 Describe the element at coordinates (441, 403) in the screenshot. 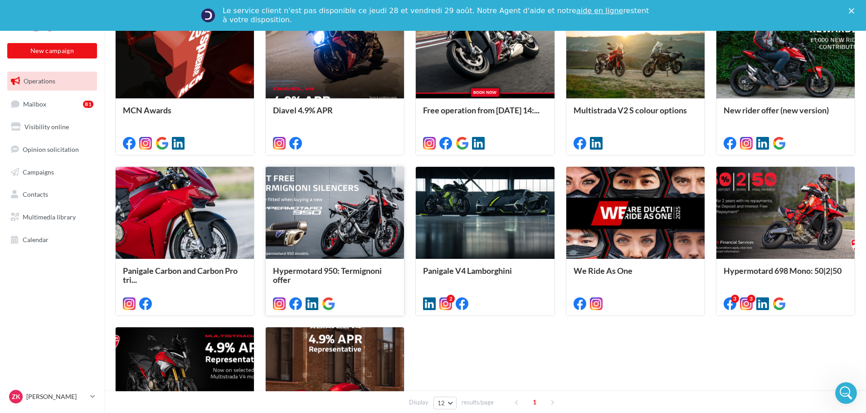

I see `span: 12` at that location.